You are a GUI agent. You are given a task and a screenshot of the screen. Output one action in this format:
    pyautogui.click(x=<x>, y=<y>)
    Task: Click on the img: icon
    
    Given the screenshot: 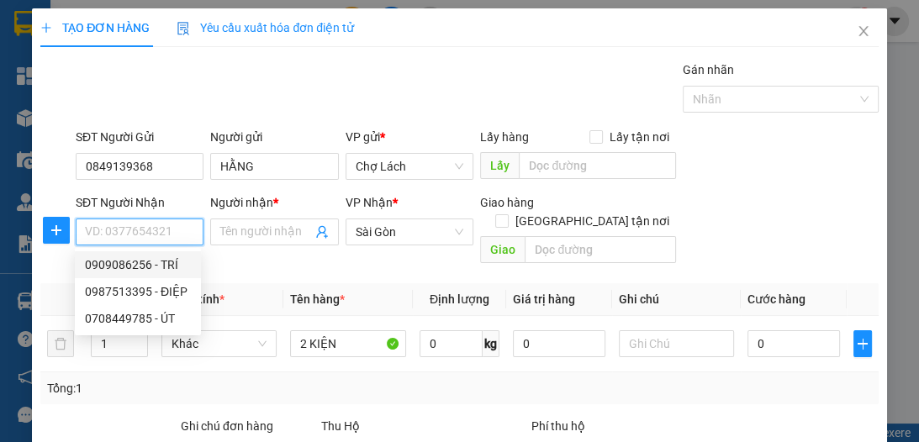 What is the action you would take?
    pyautogui.click(x=183, y=29)
    